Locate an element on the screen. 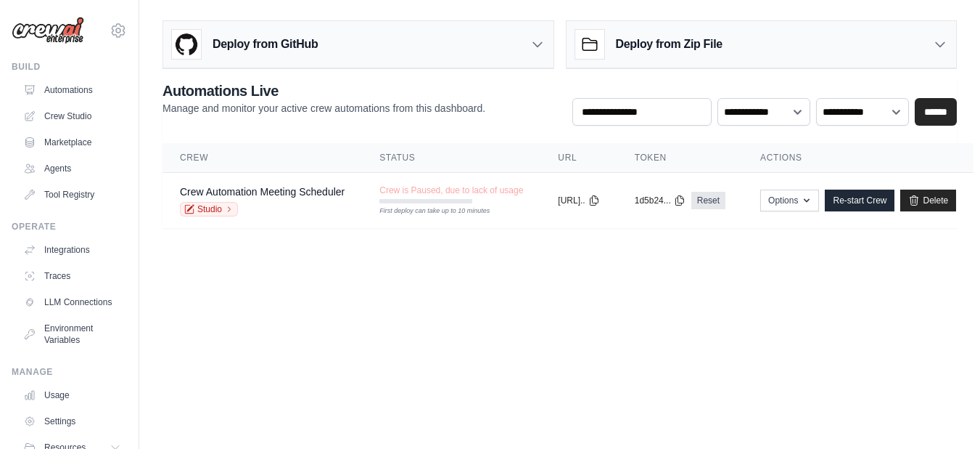  span: Crew is Paused, due to lack of usage is located at coordinates (451, 190).